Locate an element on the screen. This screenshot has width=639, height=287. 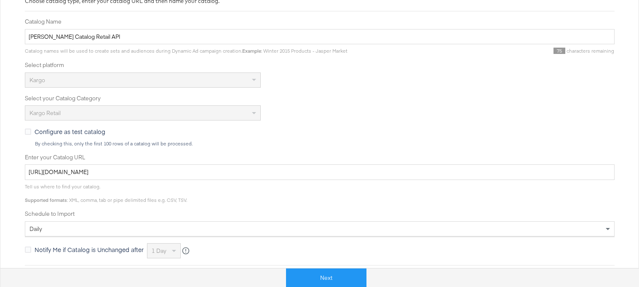
span: daily is located at coordinates (36, 229).